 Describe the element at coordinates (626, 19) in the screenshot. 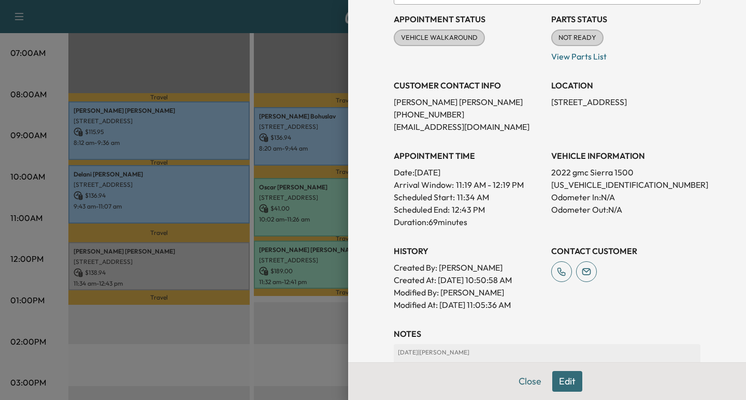

I see `h3: Parts Status` at that location.